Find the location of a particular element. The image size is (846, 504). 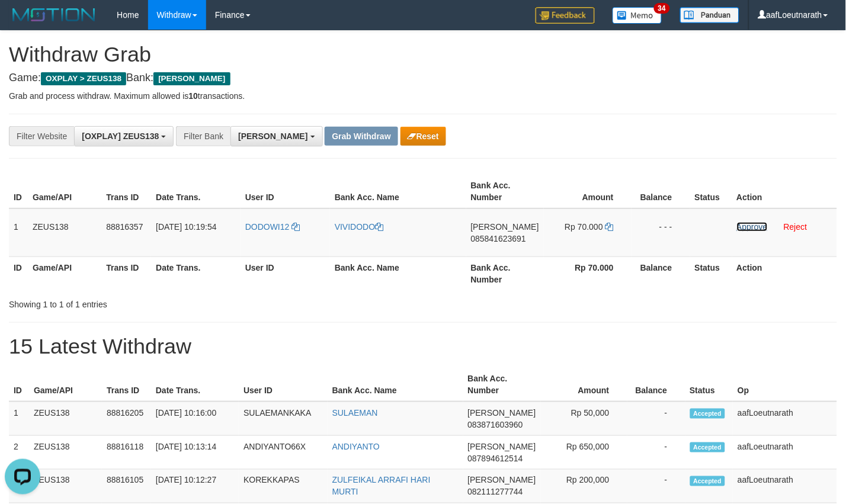

a: Reject is located at coordinates (796, 227).